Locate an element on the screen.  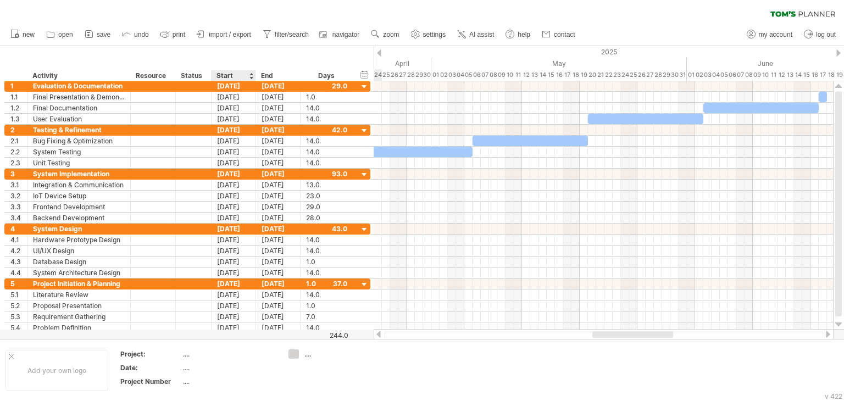
div: Friday, 23 May 2025 is located at coordinates (617, 75).